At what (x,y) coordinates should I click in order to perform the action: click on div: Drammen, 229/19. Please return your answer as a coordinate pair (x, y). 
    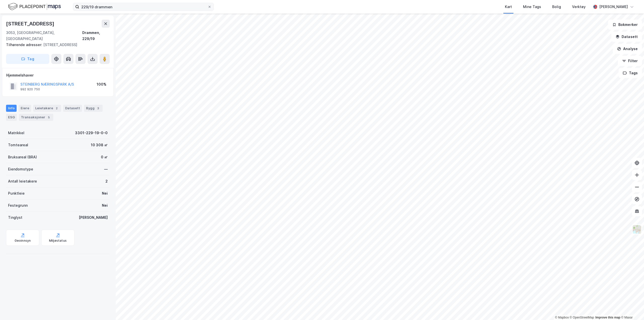
    Looking at the image, I should click on (96, 36).